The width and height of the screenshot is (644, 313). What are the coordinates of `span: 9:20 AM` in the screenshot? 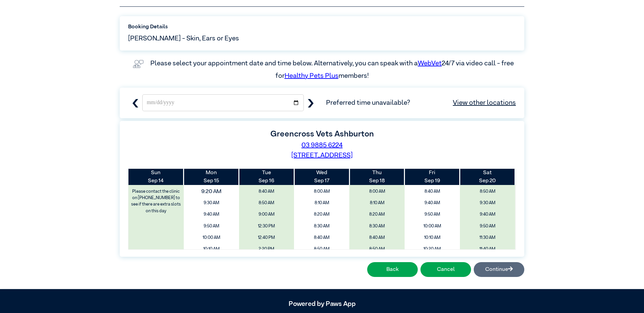 It's located at (211, 192).